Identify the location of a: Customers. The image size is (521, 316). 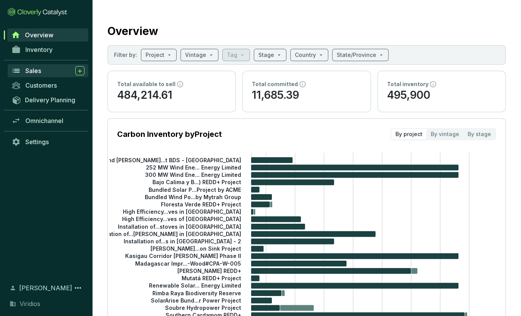
(48, 85).